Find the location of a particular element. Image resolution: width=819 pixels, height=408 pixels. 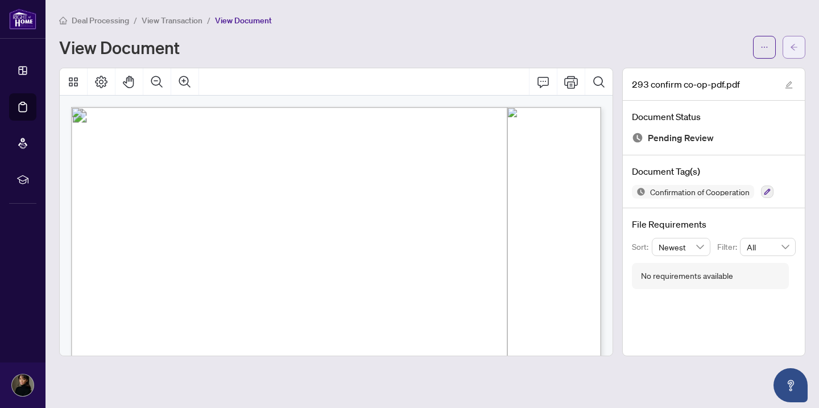

span: Confirmation of Cooperation is located at coordinates (700, 192).